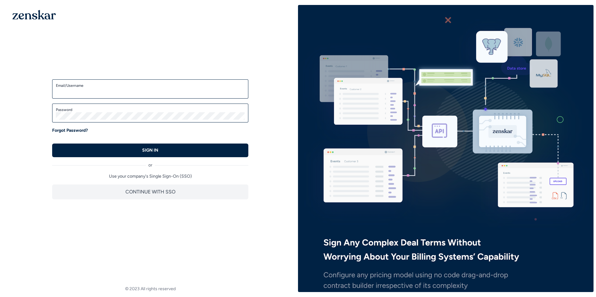 The height and width of the screenshot is (297, 596). What do you see at coordinates (150, 86) in the screenshot?
I see `label: Email/Username` at bounding box center [150, 86].